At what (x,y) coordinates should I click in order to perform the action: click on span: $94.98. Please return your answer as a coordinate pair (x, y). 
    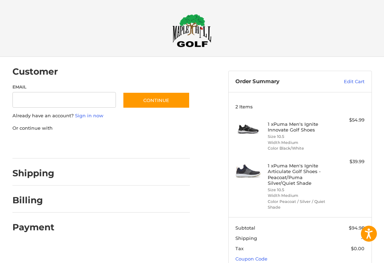
    Looking at the image, I should click on (357, 228).